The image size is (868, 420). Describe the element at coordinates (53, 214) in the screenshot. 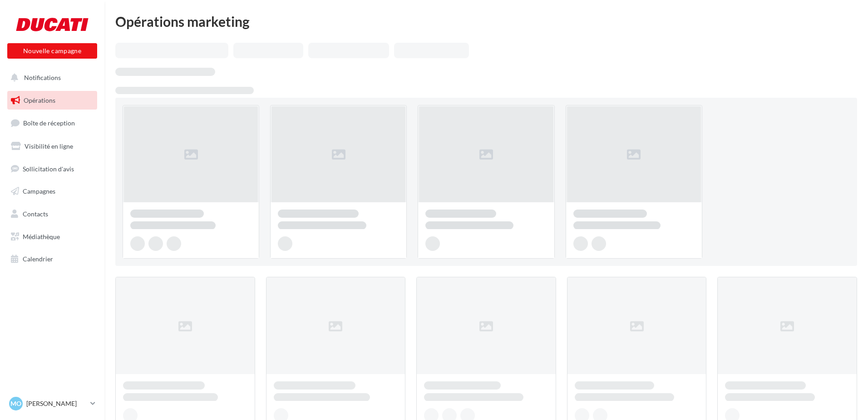

I see `a: Contacts` at that location.